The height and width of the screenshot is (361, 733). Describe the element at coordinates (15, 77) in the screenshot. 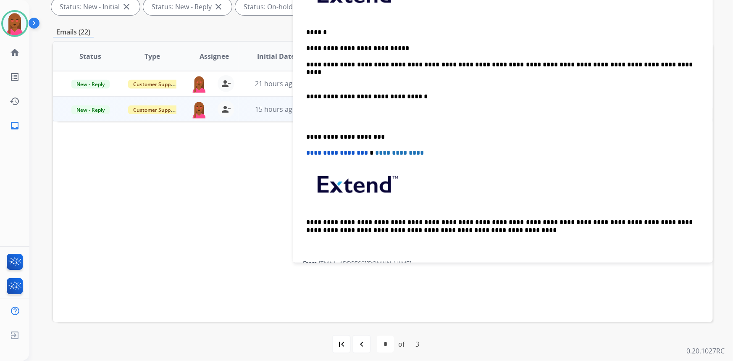

I see `mat-icon: list_alt` at that location.